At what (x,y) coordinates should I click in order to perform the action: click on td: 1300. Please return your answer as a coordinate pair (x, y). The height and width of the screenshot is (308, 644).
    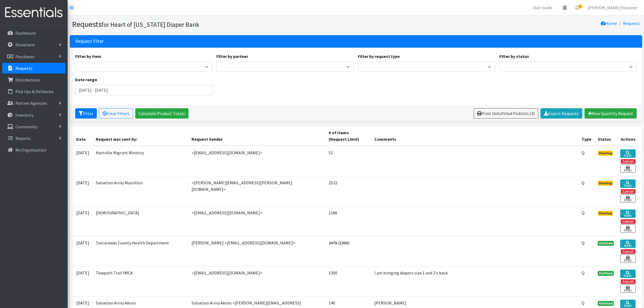
    Looking at the image, I should click on (348, 281).